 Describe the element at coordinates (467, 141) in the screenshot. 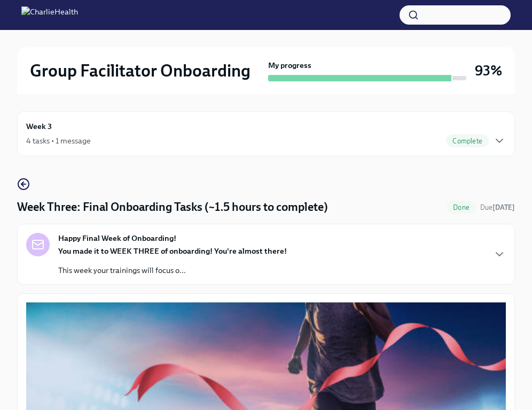

I see `span: Complete` at that location.